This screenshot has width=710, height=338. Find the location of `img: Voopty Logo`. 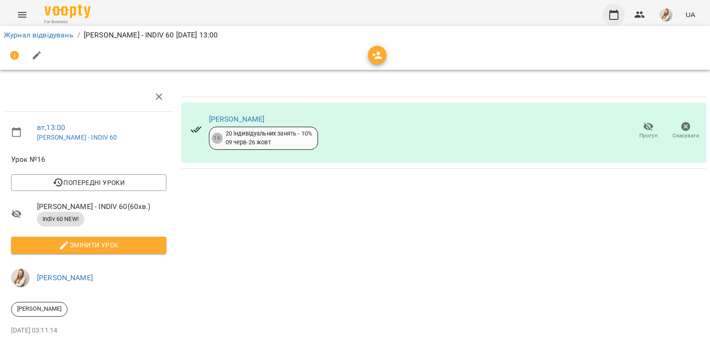

img: Voopty Logo is located at coordinates (68, 11).